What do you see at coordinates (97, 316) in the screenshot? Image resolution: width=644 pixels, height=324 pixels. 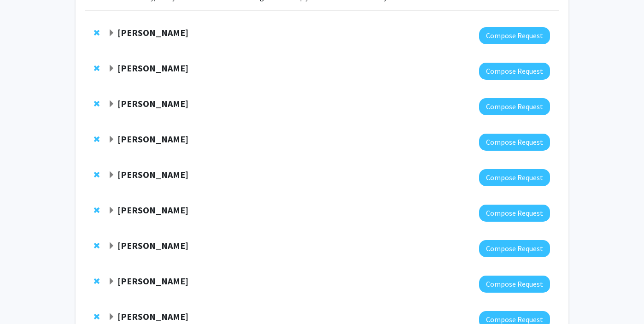 I see `span: Remove Elena Blanco-Suarez from bookmarks` at bounding box center [97, 316].